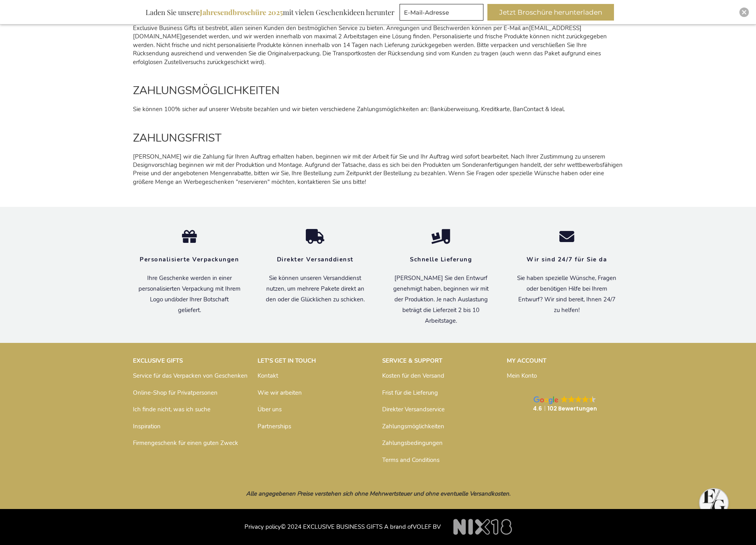 The width and height of the screenshot is (756, 545). Describe the element at coordinates (413, 427) in the screenshot. I see `a: Zahlungsmöglichkeiten` at that location.